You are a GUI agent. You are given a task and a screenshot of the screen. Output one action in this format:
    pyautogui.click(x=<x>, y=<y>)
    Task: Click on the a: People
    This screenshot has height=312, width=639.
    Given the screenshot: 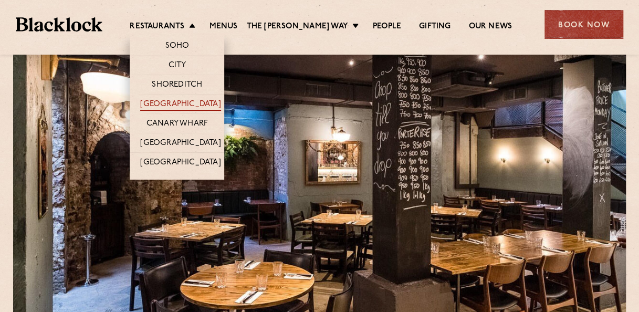 What is the action you would take?
    pyautogui.click(x=387, y=27)
    